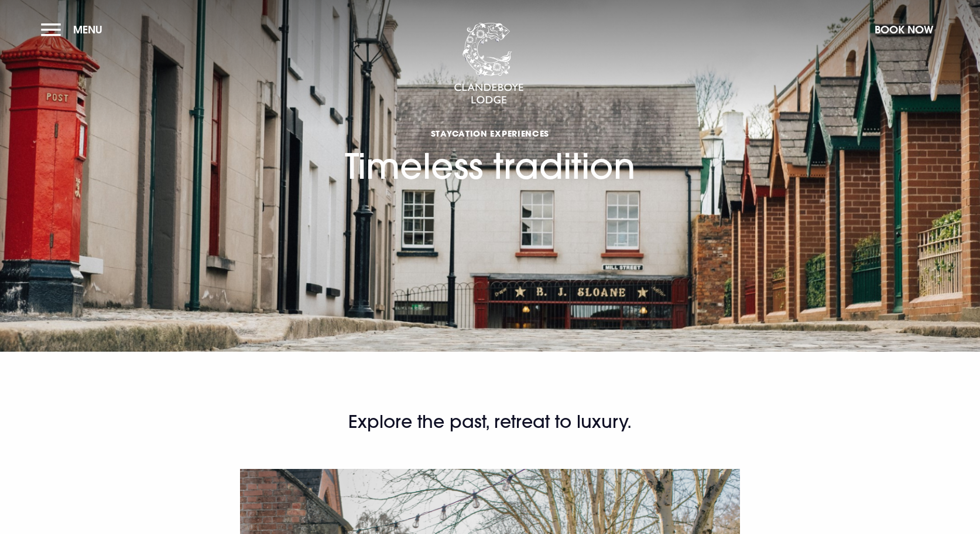 Image resolution: width=980 pixels, height=534 pixels. What do you see at coordinates (490, 125) in the screenshot?
I see `h1: Timeless tradition` at bounding box center [490, 125].